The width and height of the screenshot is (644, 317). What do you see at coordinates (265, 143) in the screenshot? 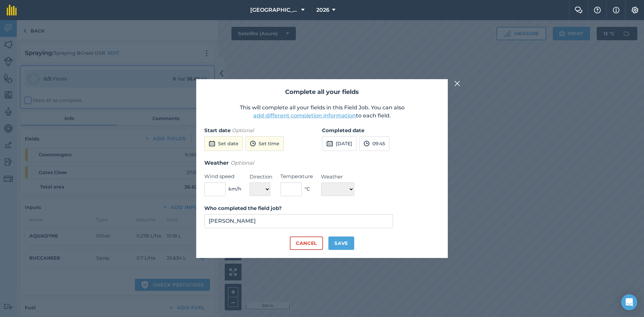
I see `button: Set time` at bounding box center [265, 143].